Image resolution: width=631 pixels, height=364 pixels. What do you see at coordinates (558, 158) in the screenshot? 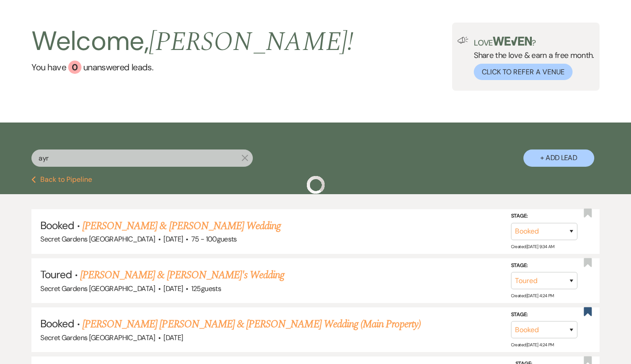
I see `button: + Add Lead` at bounding box center [558, 158].